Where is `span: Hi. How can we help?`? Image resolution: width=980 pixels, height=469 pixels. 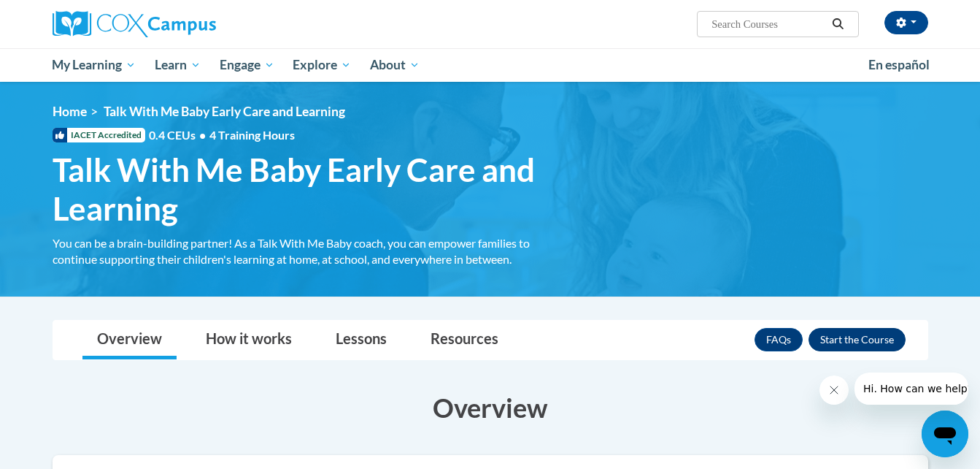
span: Hi. How can we help? is located at coordinates (63, 16).